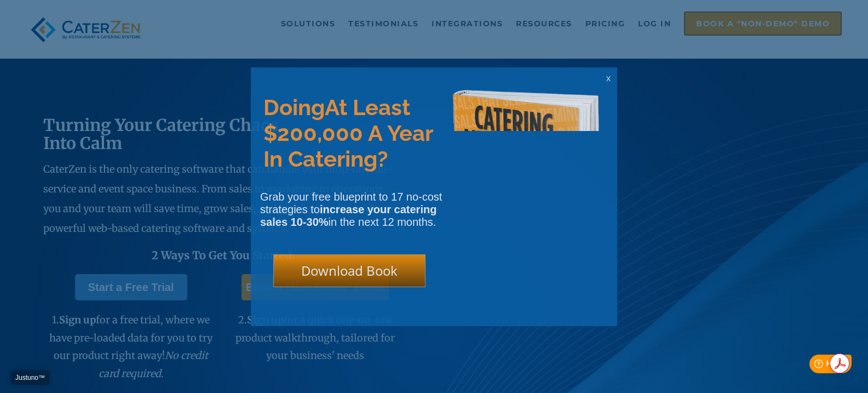  What do you see at coordinates (349, 270) in the screenshot?
I see `span: Download Book` at bounding box center [349, 270].